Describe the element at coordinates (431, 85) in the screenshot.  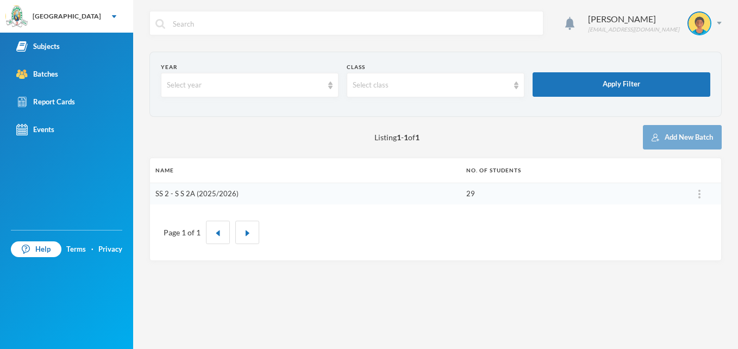
I see `div: Select class` at that location.